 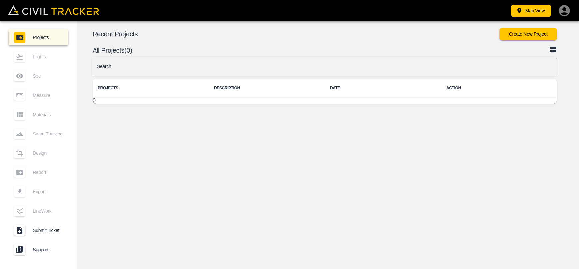 I want to click on span: Support, so click(x=48, y=250).